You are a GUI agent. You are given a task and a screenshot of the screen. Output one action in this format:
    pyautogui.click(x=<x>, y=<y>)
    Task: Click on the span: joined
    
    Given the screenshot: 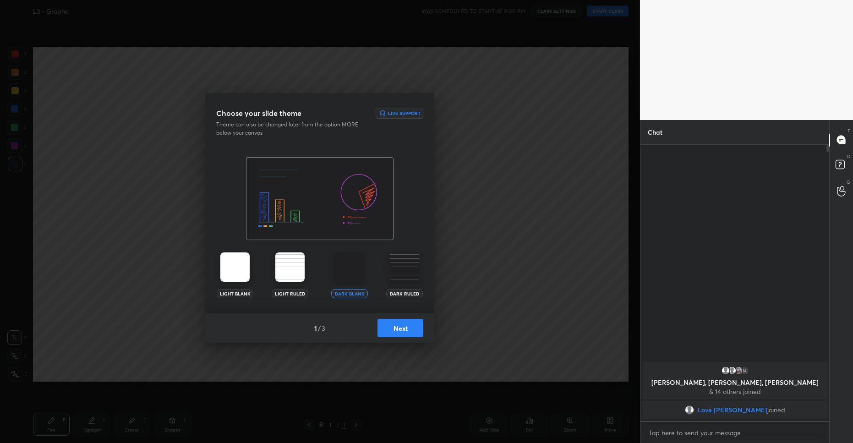 What is the action you would take?
    pyautogui.click(x=776, y=410)
    